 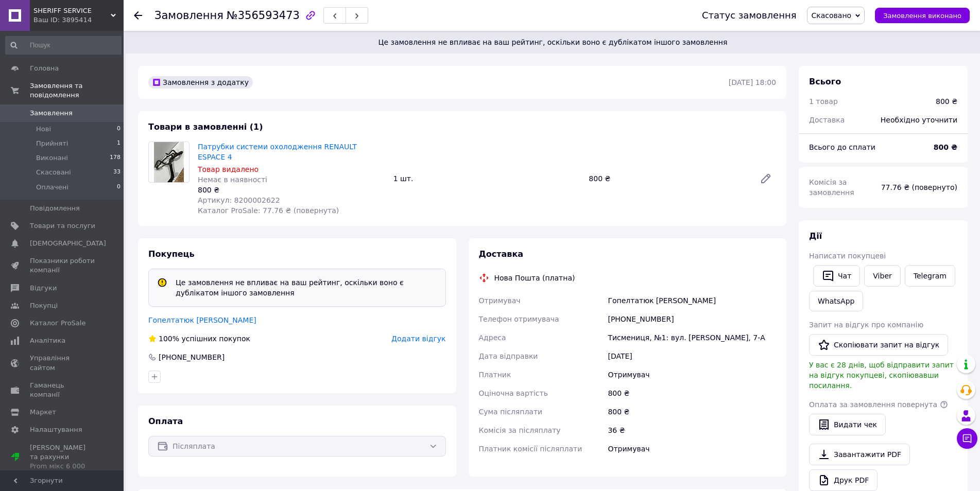 What do you see at coordinates (859, 454) in the screenshot?
I see `a: Завантажити PDF` at bounding box center [859, 454].